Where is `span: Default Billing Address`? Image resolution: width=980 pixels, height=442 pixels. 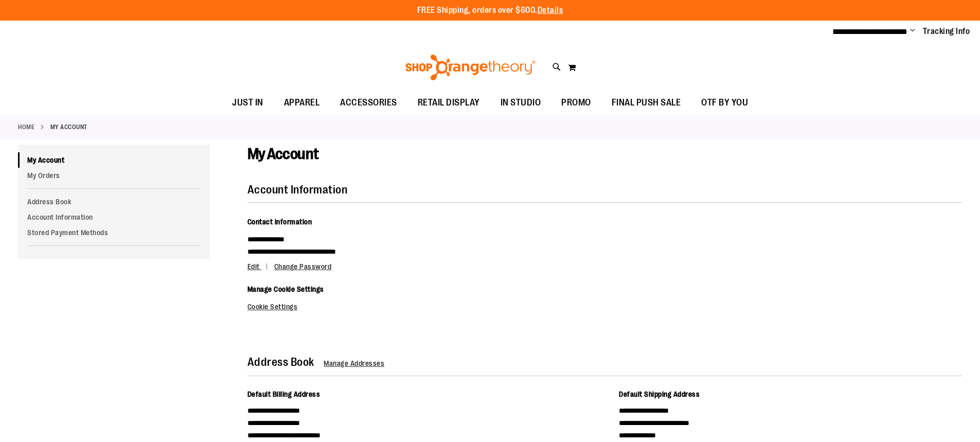 span: Default Billing Address is located at coordinates (284, 394).